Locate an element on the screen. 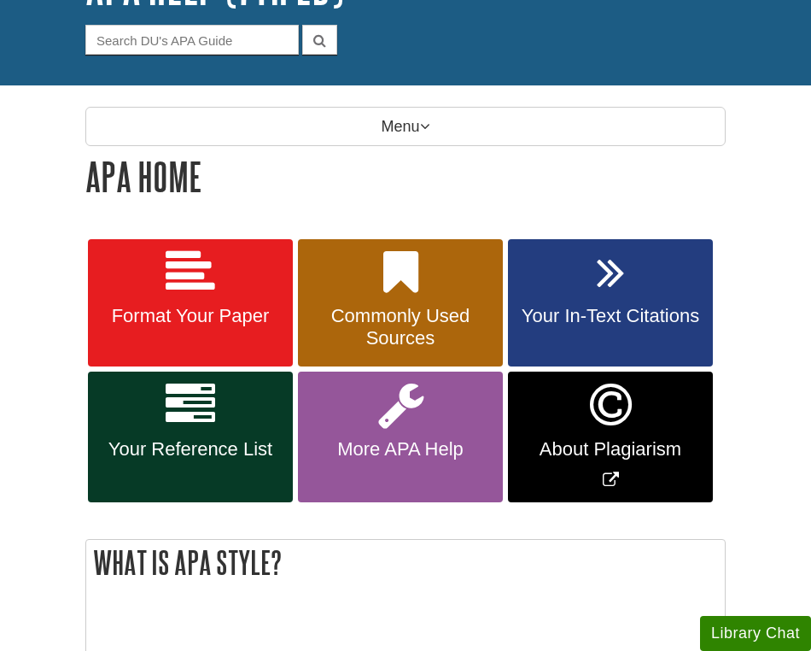 Image resolution: width=811 pixels, height=651 pixels. span: Format Your Paper is located at coordinates (190, 316).